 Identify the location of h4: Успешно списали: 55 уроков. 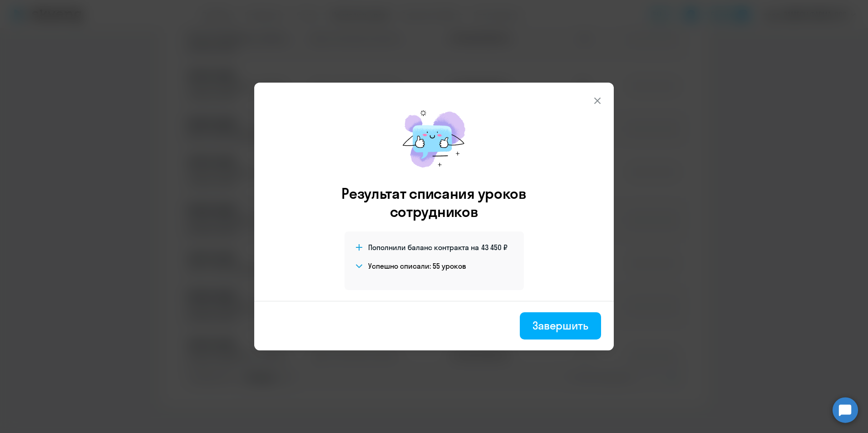
(417, 266).